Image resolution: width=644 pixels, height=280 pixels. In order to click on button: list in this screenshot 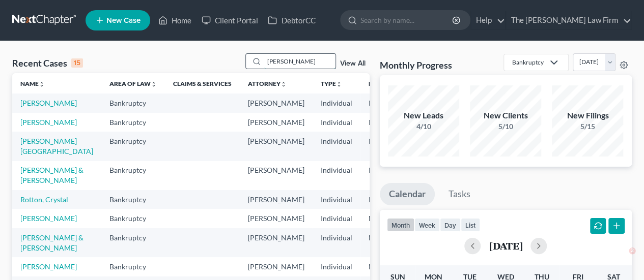, I will do `click(470, 225)`.